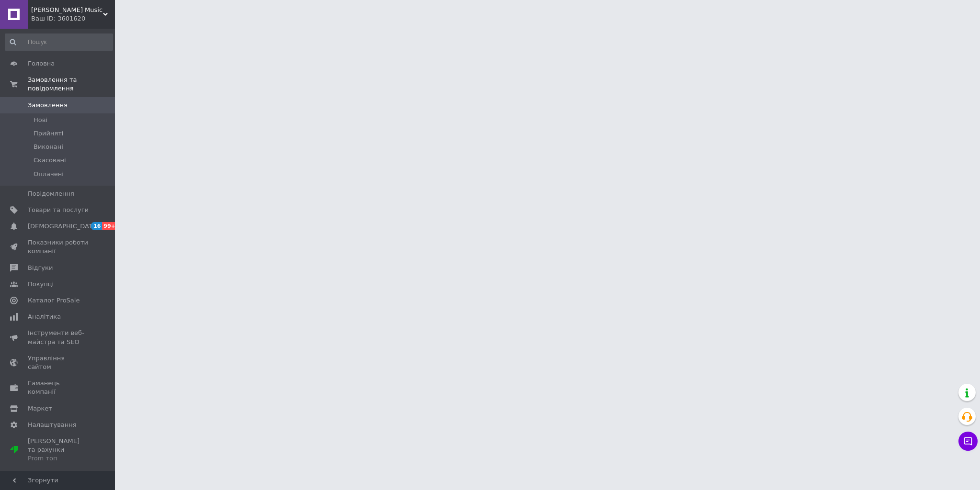 This screenshot has height=490, width=980. Describe the element at coordinates (110, 226) in the screenshot. I see `span: 99+` at that location.